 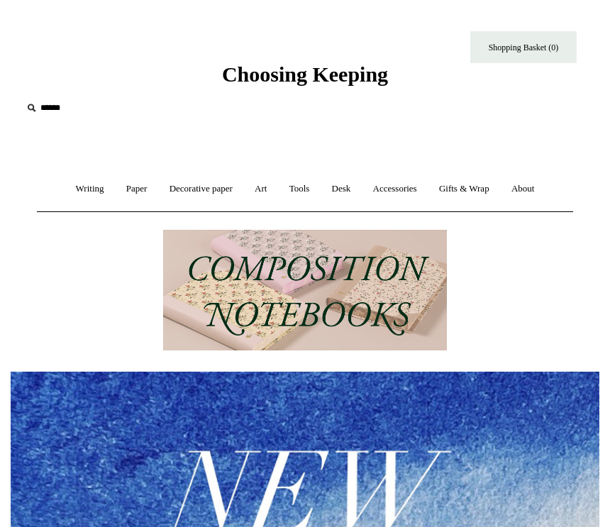 I want to click on a: Desk, so click(x=341, y=189).